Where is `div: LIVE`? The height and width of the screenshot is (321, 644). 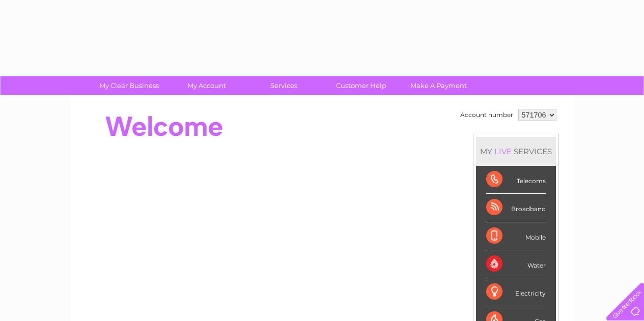 div: LIVE is located at coordinates (503, 151).